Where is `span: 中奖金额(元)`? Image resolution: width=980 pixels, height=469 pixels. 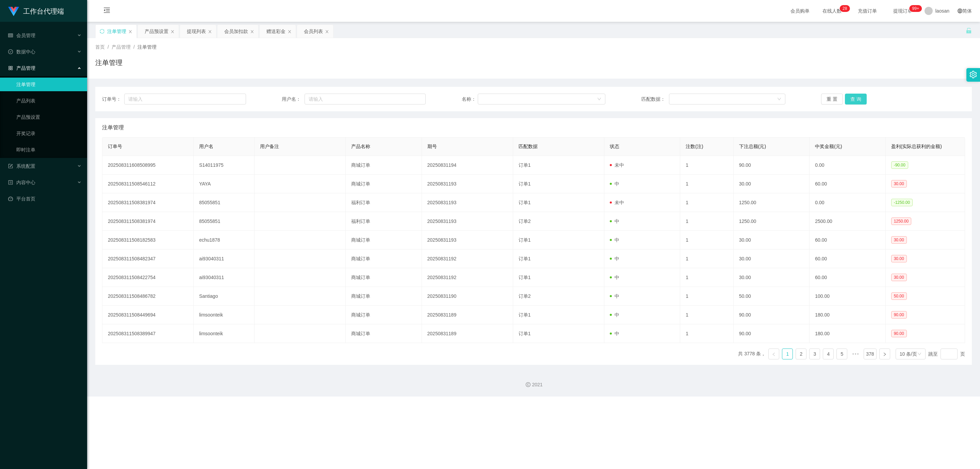 span: 中奖金额(元) is located at coordinates (828, 147).